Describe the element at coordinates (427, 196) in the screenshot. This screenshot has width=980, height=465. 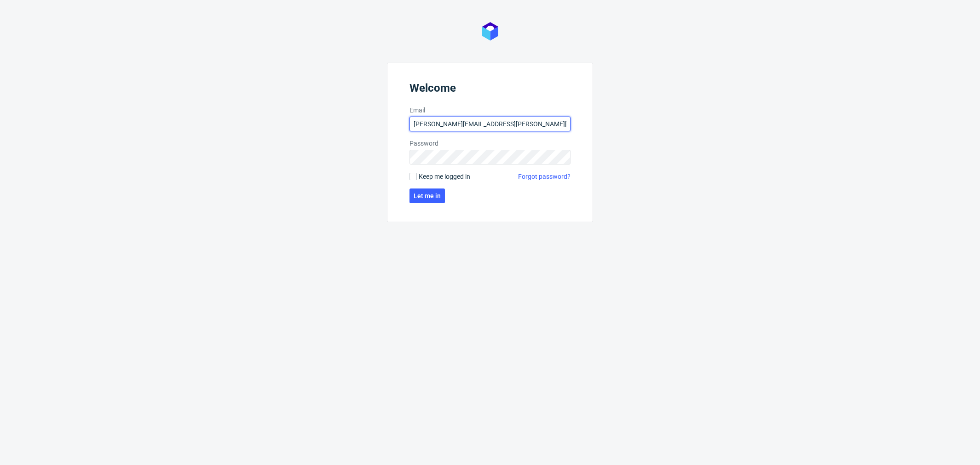
I see `button: Let me in` at that location.